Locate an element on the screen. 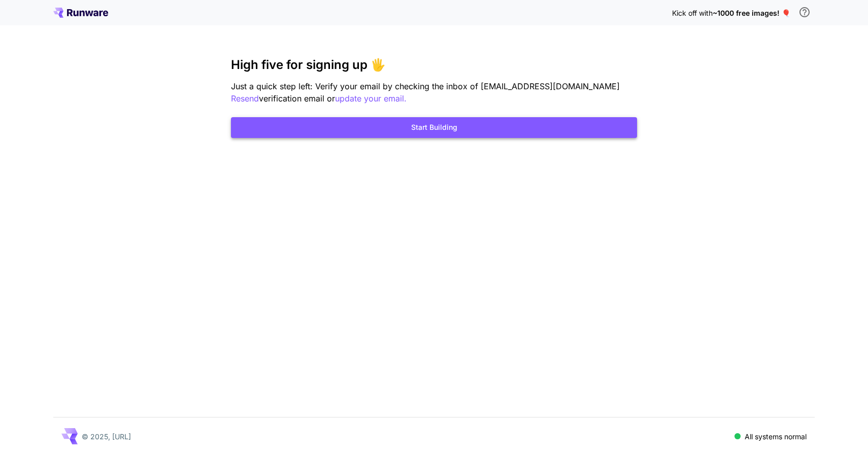  button: Resend is located at coordinates (245, 99).